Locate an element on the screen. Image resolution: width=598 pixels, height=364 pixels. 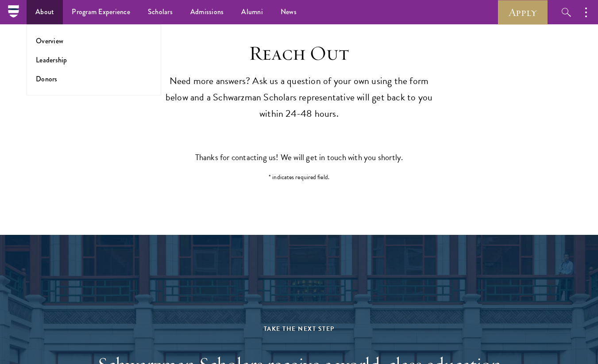
div: Thanks for contacting us! We will get in touch with you shortly. is located at coordinates (299, 157).